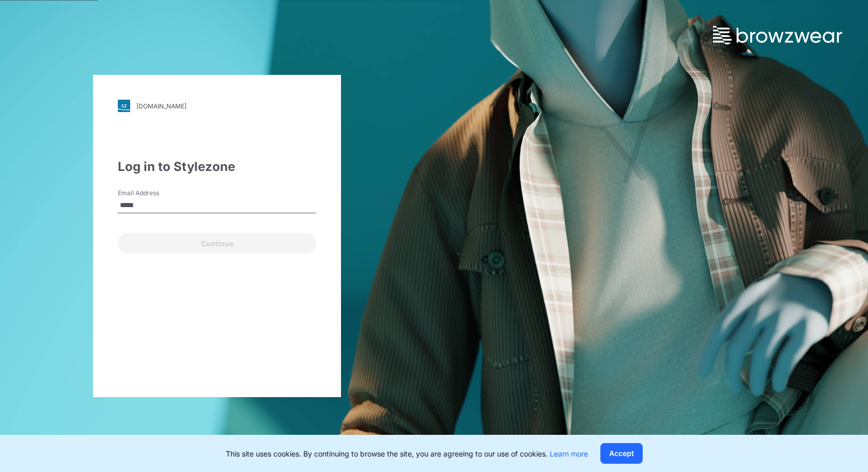  What do you see at coordinates (217, 167) in the screenshot?
I see `div: Log in to Stylezone` at bounding box center [217, 167].